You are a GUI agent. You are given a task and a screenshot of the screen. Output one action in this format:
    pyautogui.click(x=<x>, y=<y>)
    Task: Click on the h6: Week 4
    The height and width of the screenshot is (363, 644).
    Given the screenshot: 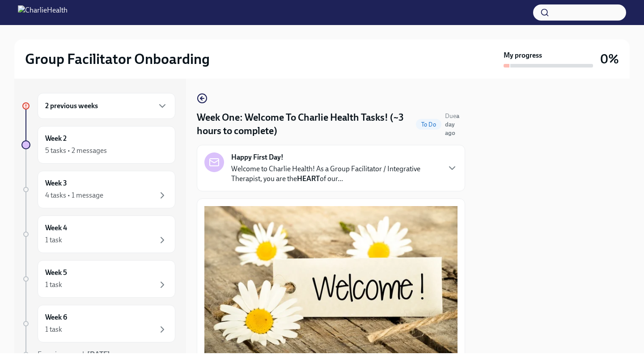 What is the action you would take?
    pyautogui.click(x=56, y=228)
    